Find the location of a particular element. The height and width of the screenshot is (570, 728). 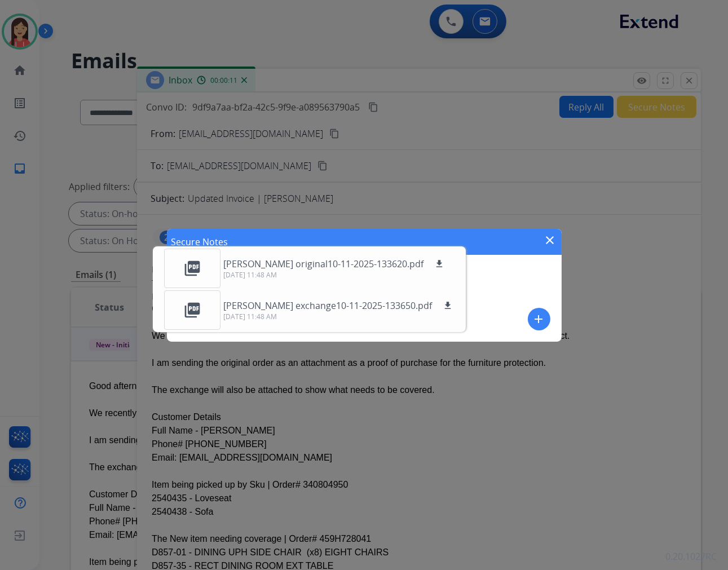

mat-icon: close is located at coordinates (550, 240).